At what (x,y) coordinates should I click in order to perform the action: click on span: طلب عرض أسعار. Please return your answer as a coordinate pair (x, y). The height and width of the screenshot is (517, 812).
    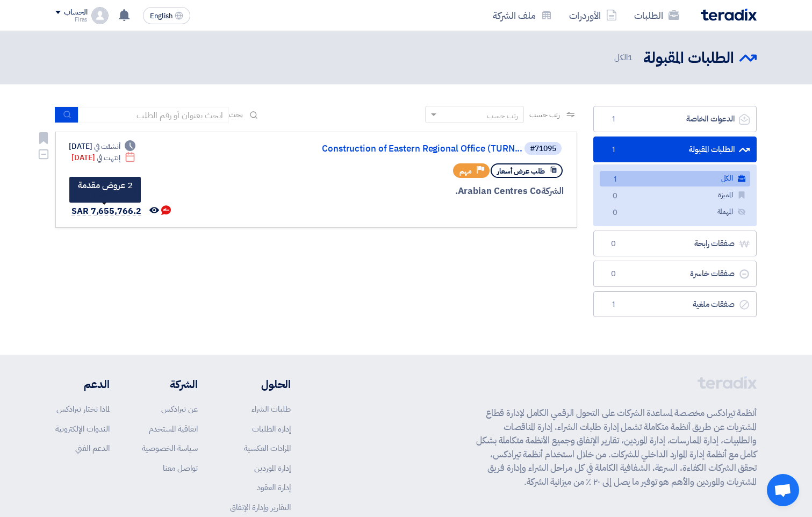
    Looking at the image, I should click on (521, 171).